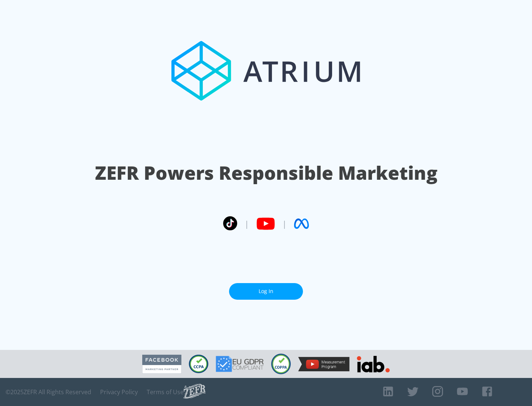  What do you see at coordinates (162, 364) in the screenshot?
I see `img: Facebook Marketing Partner` at bounding box center [162, 364].